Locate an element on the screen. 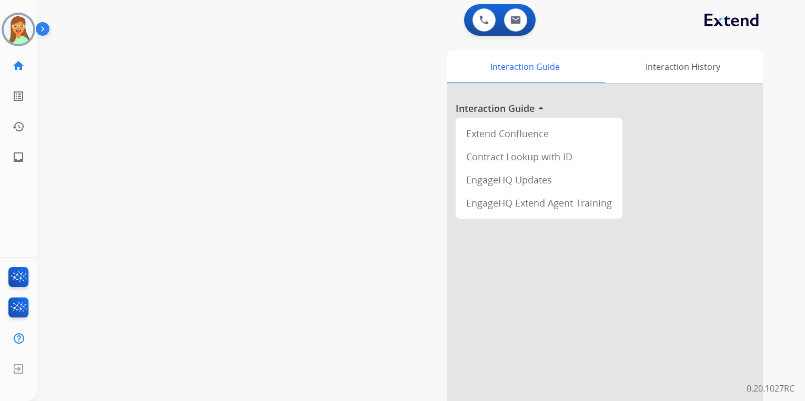 Image resolution: width=805 pixels, height=401 pixels. div: Contract Lookup with ID is located at coordinates (539, 157).